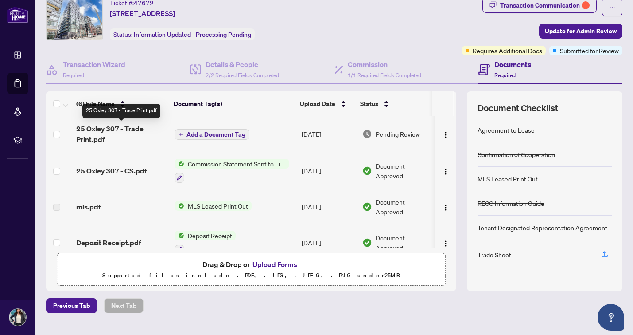  What do you see at coordinates (518, 108) in the screenshot?
I see `span: Document Checklist` at bounding box center [518, 108].